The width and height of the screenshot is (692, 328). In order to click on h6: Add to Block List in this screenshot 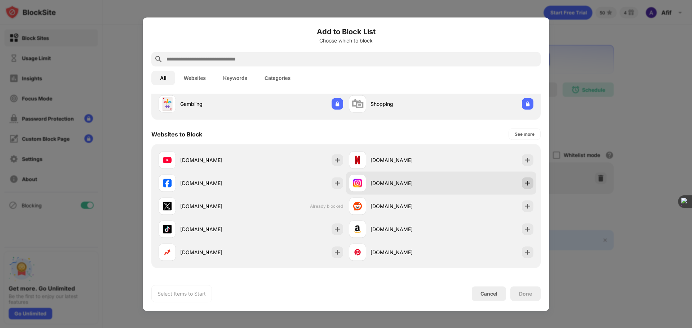, I will do `click(346, 31)`.